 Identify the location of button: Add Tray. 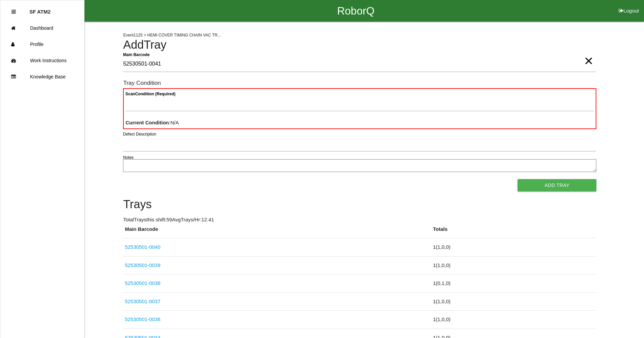
(557, 185).